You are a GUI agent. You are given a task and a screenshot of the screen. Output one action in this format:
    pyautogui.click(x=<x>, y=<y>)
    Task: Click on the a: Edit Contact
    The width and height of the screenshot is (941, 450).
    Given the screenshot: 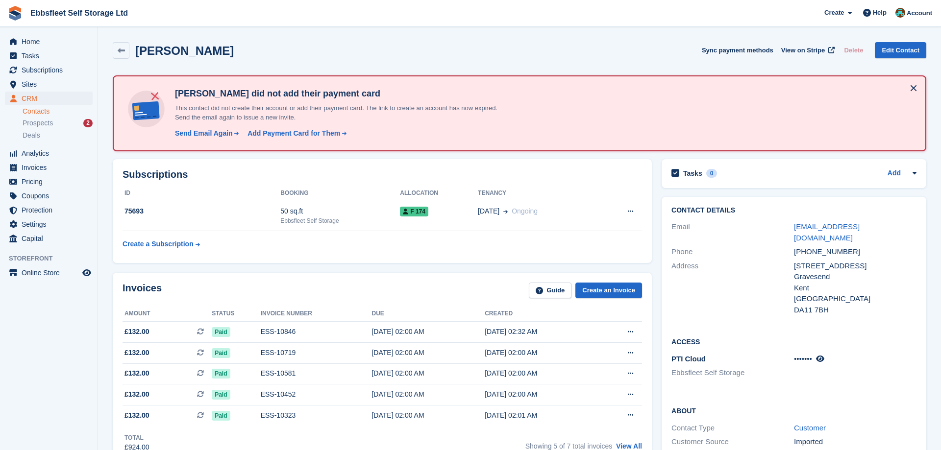 What is the action you would take?
    pyautogui.click(x=900, y=50)
    